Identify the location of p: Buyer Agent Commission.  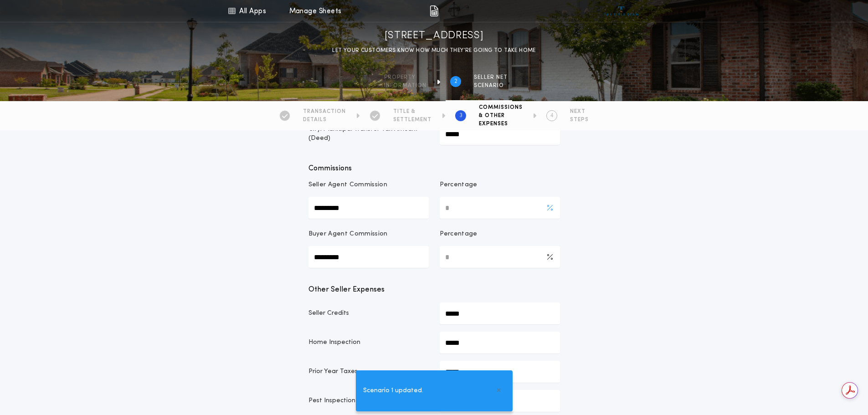
(348, 234).